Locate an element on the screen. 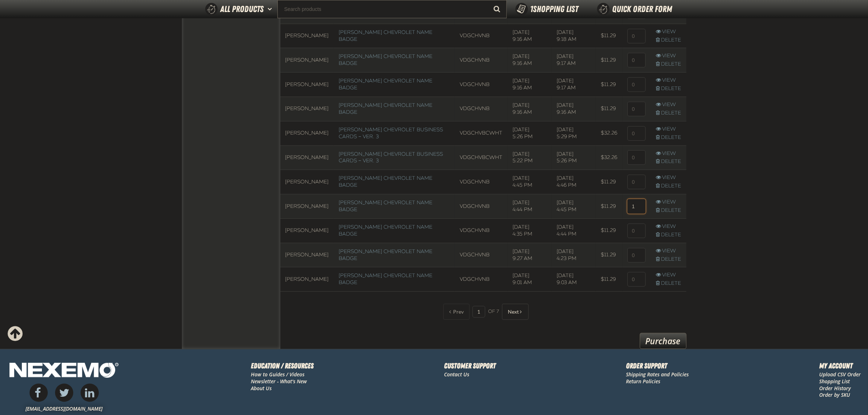  input: Current page number is located at coordinates (479, 312).